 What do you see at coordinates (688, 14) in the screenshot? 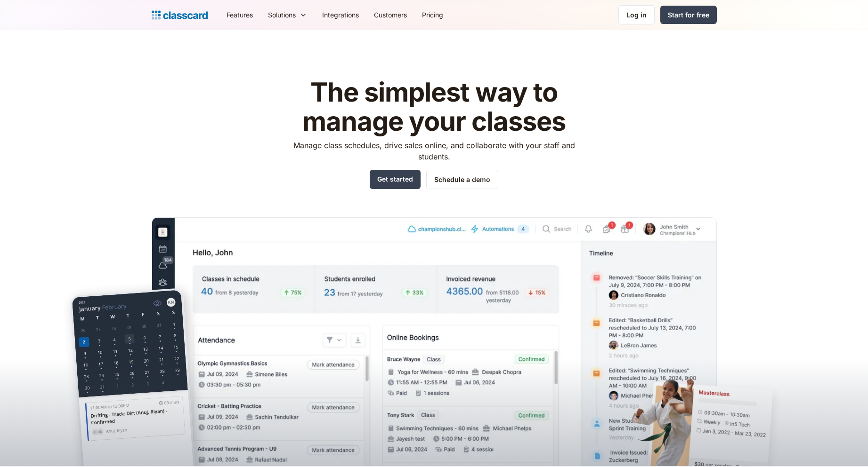
I see `a: Start for free` at bounding box center [688, 14].